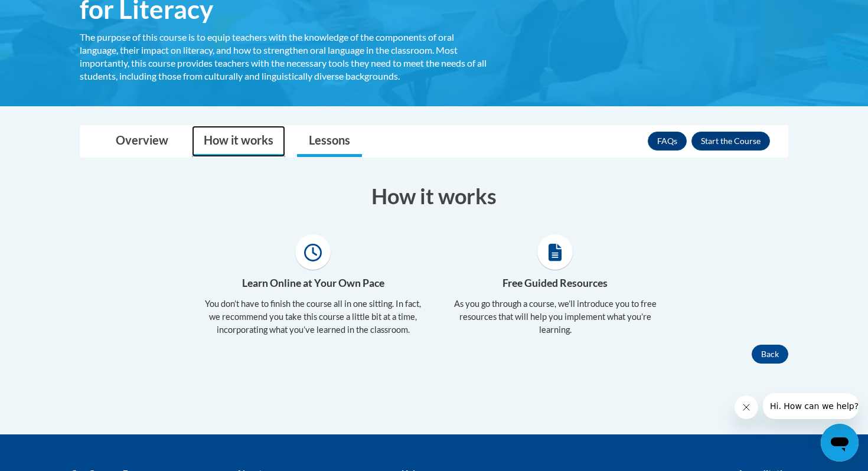 This screenshot has height=471, width=868. Describe the element at coordinates (239, 141) in the screenshot. I see `a: How it works` at that location.